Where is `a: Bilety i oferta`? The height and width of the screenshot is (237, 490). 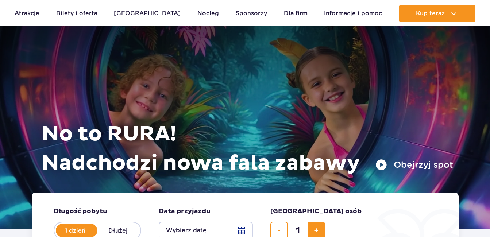
a: Bilety i oferta is located at coordinates (77, 13).